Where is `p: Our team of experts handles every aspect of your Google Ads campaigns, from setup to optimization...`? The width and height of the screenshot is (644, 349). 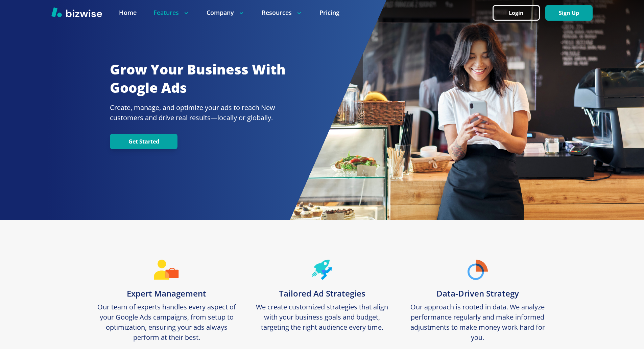 p: Our team of experts handles every aspect of your Google Ads campaigns, from setup to optimization... is located at coordinates (166, 322).